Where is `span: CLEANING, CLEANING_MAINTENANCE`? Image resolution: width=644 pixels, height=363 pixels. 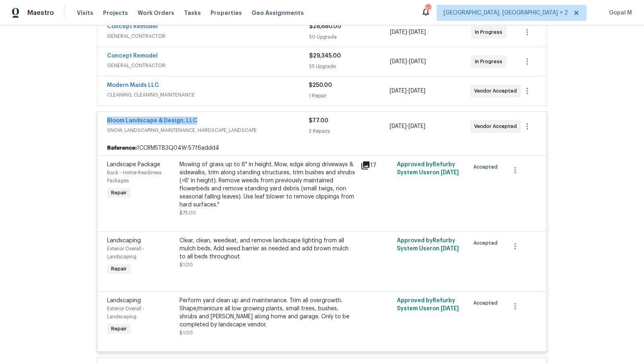 span: CLEANING, CLEANING_MAINTENANCE is located at coordinates (208, 95).